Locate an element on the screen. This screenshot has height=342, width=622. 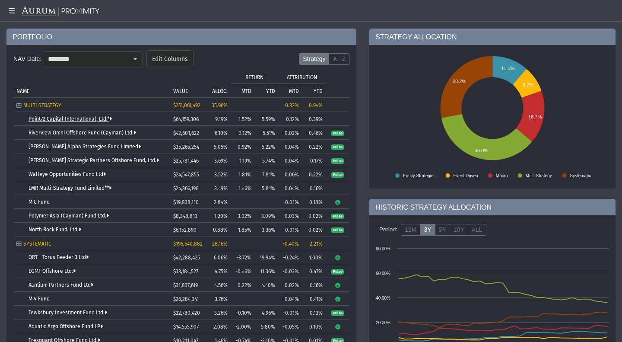
a: QRT - Torus Feeder 3 Ltd is located at coordinates (58, 257).